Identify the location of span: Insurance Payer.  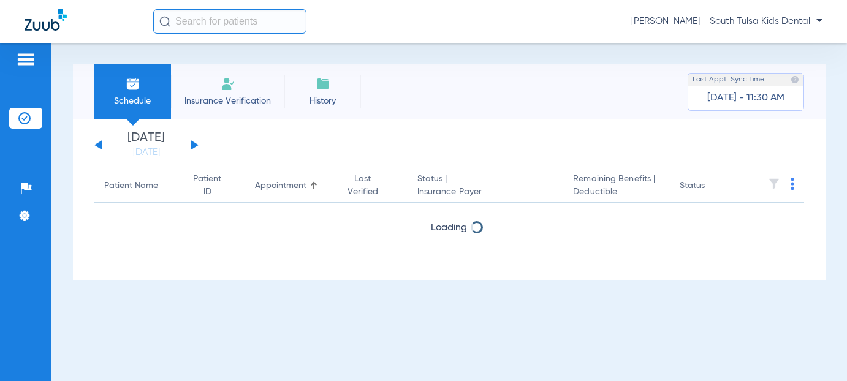
(486, 192).